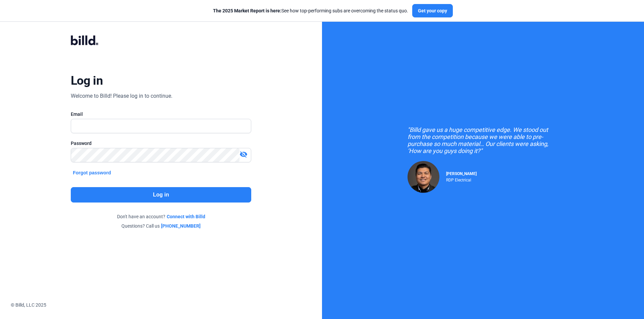 The width and height of the screenshot is (644, 319). I want to click on img: Raul Pacheco, so click(423, 177).